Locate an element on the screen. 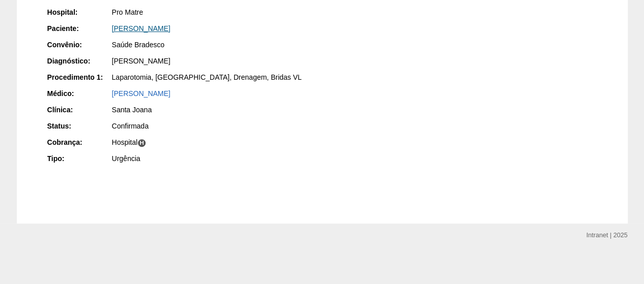 This screenshot has width=644, height=284. div: Hospital: is located at coordinates (79, 12).